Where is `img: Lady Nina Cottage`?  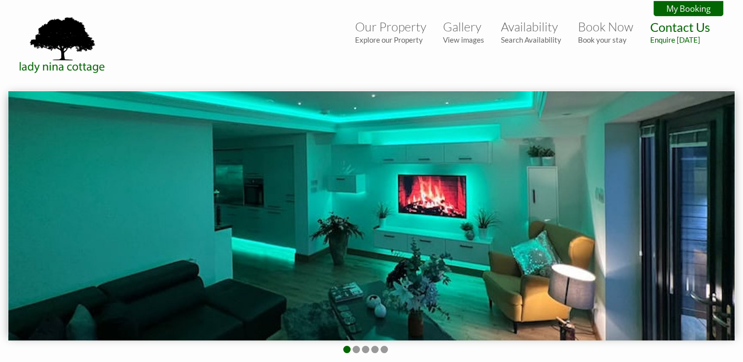
img: Lady Nina Cottage is located at coordinates (63, 45).